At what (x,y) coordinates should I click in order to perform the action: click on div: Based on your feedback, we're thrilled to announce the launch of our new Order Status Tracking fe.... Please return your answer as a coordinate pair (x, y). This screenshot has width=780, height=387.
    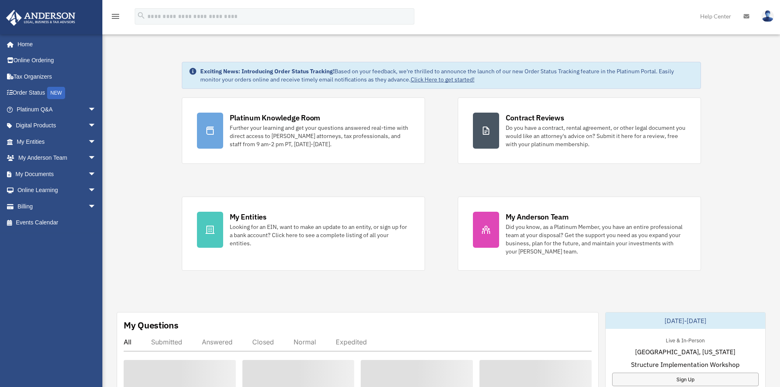
    Looking at the image, I should click on (447, 75).